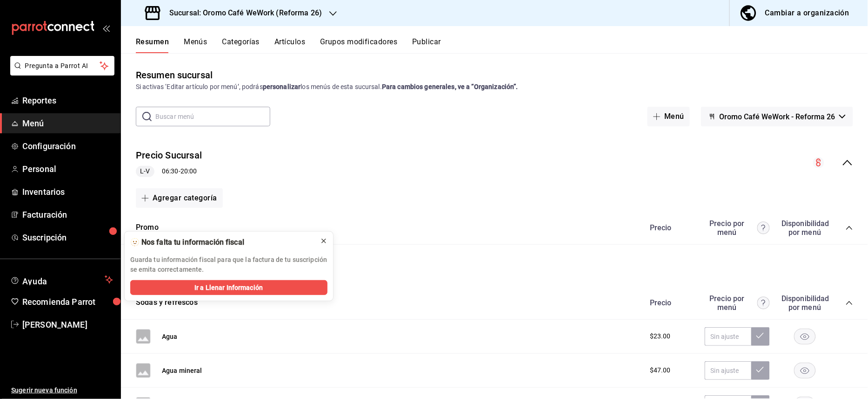 The image size is (868, 399). I want to click on span: Recomienda Parrot, so click(67, 301).